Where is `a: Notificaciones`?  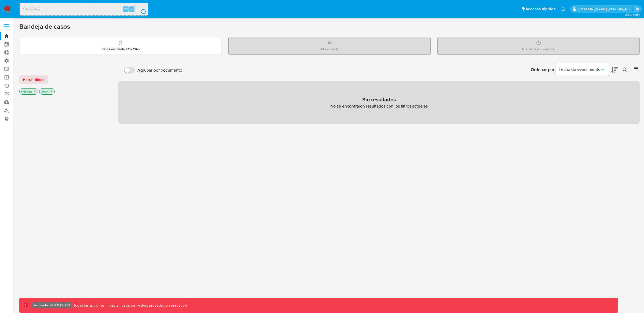 a: Notificaciones is located at coordinates (563, 9).